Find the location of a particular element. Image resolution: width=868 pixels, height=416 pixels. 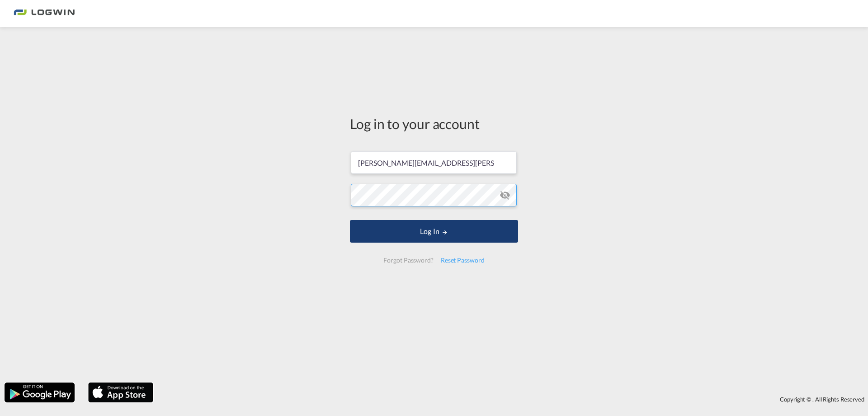

input: Enter email/phone number is located at coordinates (434, 163).